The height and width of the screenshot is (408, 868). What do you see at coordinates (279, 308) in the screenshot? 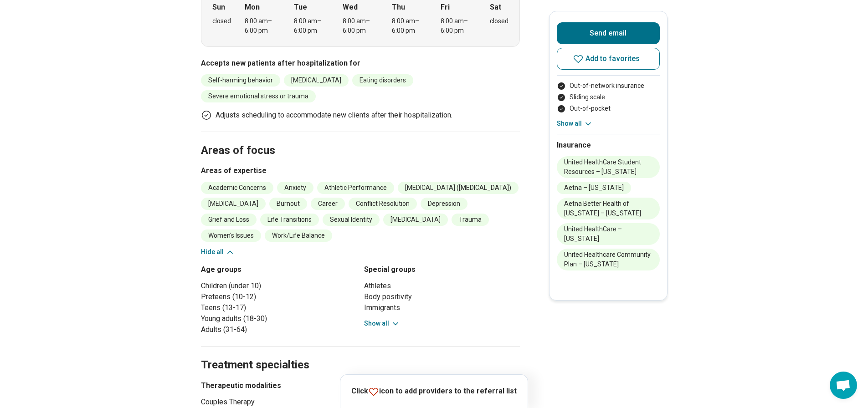
I see `li: Teens (13-17)` at bounding box center [279, 308].